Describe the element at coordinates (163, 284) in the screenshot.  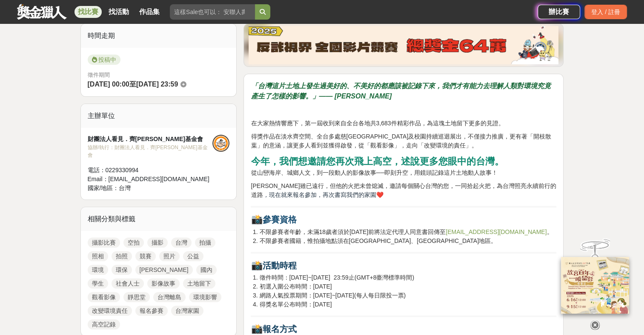
I see `a: 影像故事` at that location.